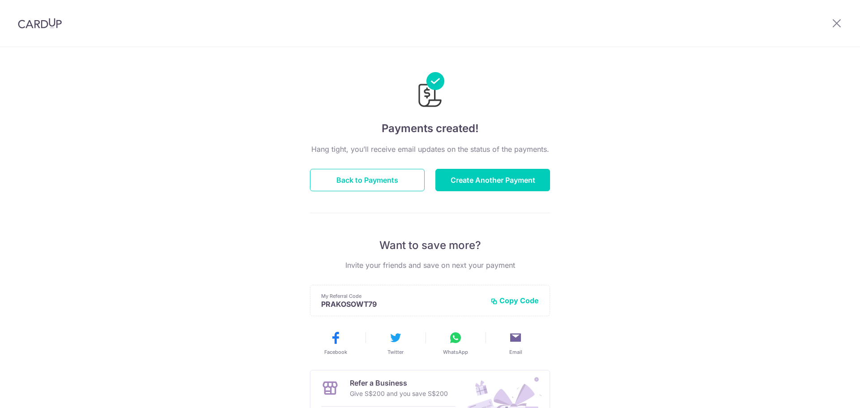  What do you see at coordinates (402, 304) in the screenshot?
I see `p: PRAKOSOWT79` at bounding box center [402, 304].